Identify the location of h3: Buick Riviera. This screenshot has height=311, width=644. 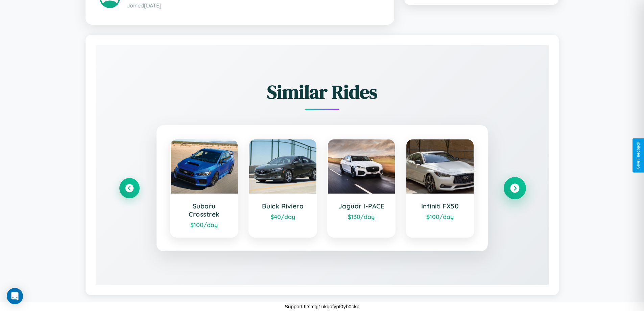
(283, 206).